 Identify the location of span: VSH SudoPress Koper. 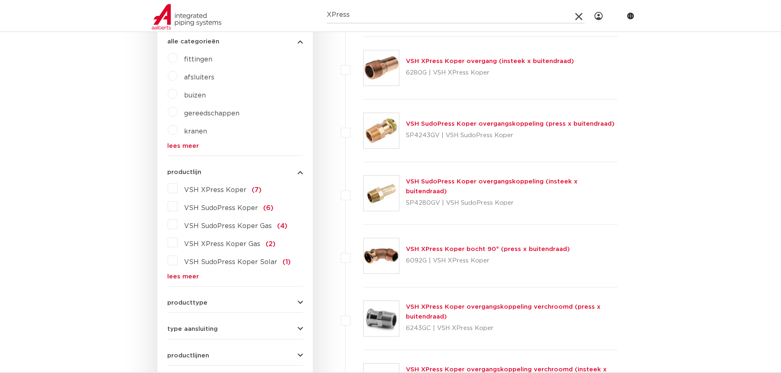
(221, 208).